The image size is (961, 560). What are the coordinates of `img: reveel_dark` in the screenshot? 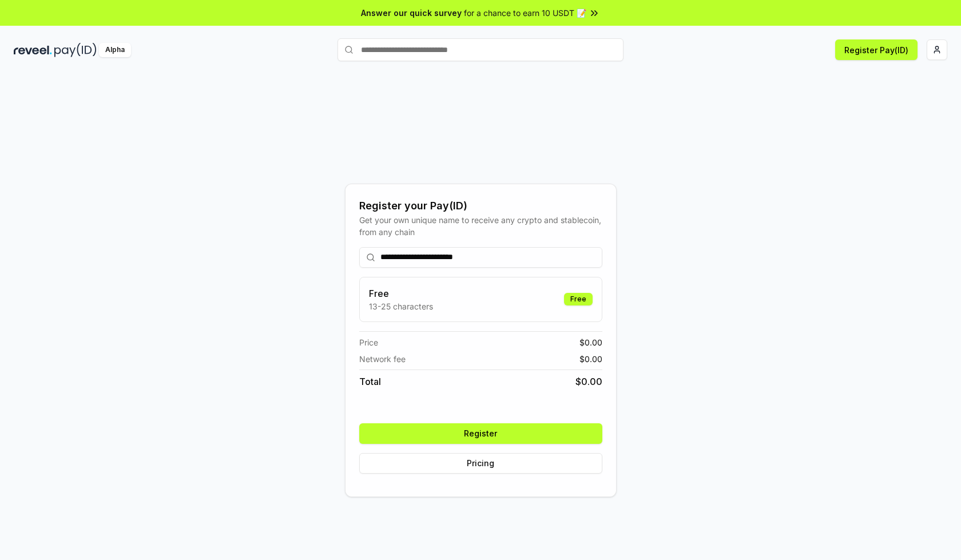 It's located at (33, 50).